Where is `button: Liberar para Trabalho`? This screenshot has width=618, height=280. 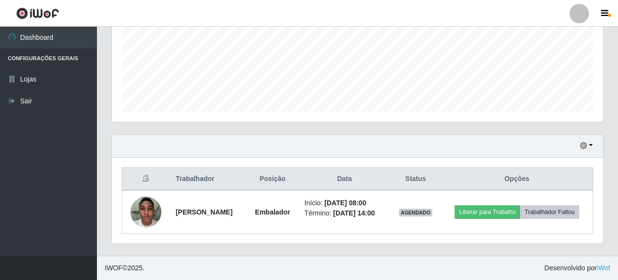 button: Liberar para Trabalho is located at coordinates (487, 212).